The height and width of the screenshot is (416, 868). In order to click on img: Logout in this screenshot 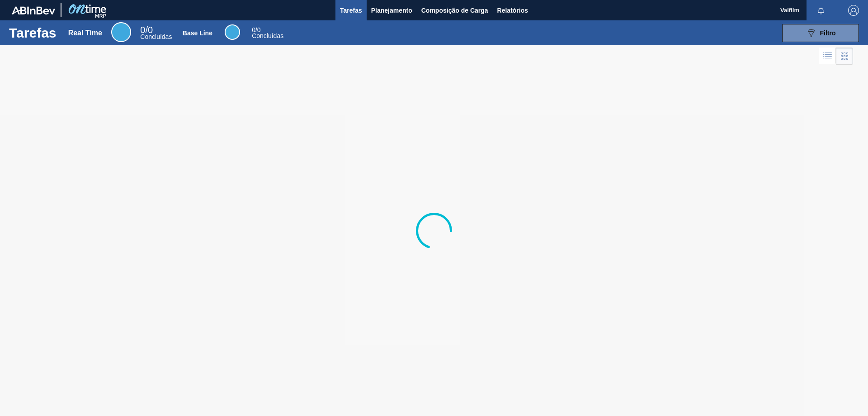, I will do `click(854, 11)`.